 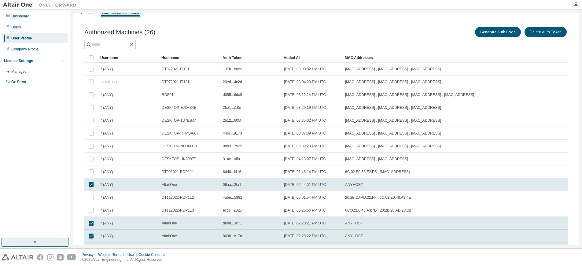 What do you see at coordinates (50, 257) in the screenshot?
I see `img: instagram.svg` at bounding box center [50, 257].